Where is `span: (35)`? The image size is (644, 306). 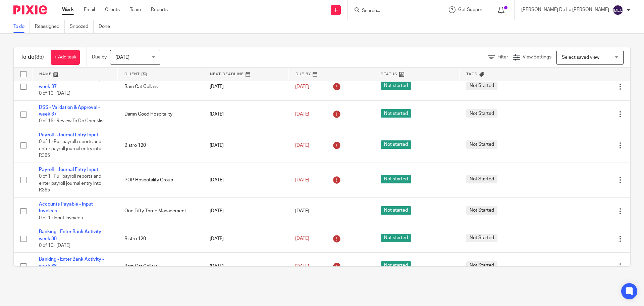
span: (35) is located at coordinates (40, 57).